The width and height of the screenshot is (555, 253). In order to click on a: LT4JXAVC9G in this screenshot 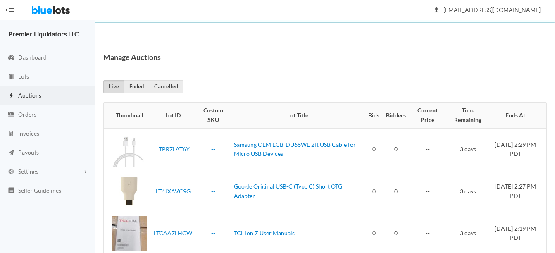, I will do `click(173, 191)`.